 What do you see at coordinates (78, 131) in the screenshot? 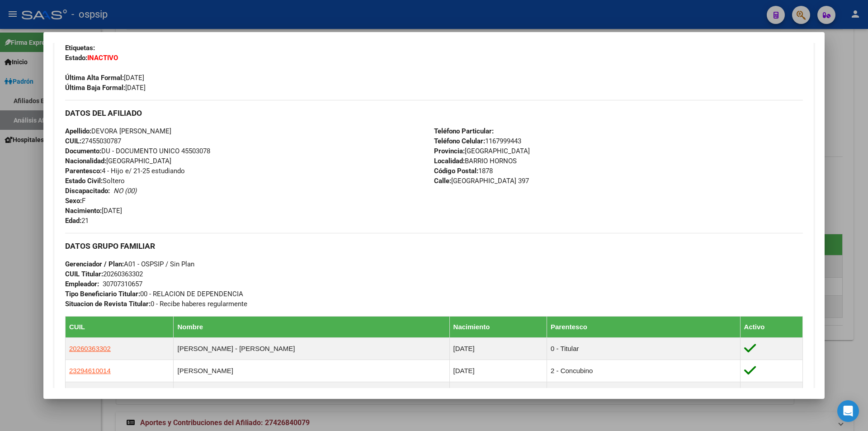
I see `strong: Apellido:` at bounding box center [78, 131].